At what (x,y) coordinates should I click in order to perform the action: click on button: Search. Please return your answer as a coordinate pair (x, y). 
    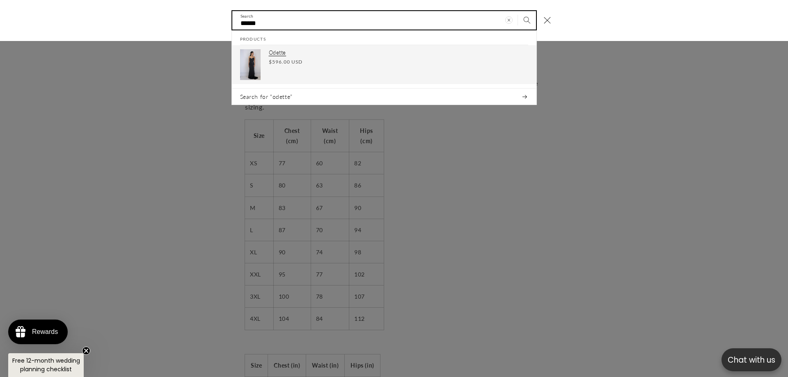
    Looking at the image, I should click on (527, 21).